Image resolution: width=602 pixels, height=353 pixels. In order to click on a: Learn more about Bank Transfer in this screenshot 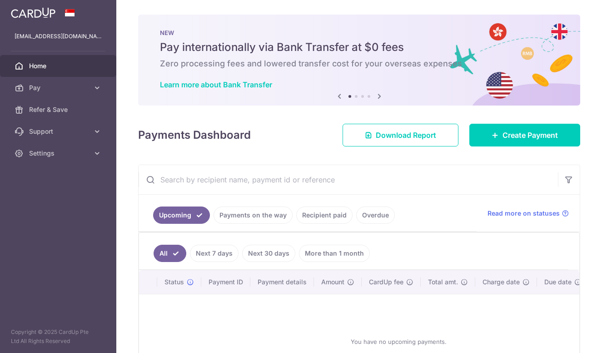, I will do `click(216, 84)`.